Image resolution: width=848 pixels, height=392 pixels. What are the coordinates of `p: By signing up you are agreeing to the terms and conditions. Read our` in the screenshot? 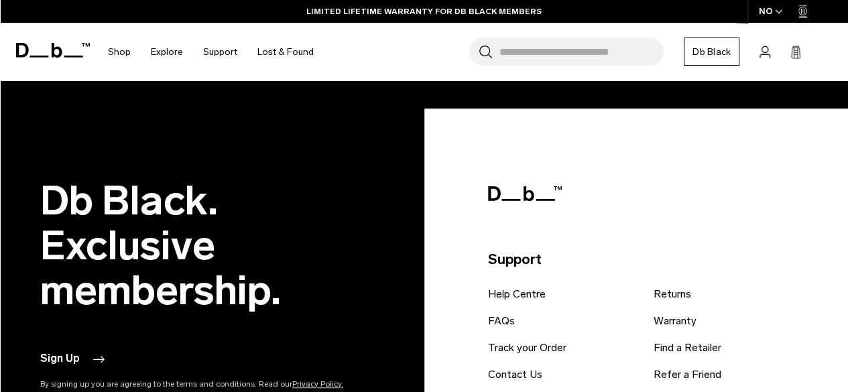 It's located at (200, 384).